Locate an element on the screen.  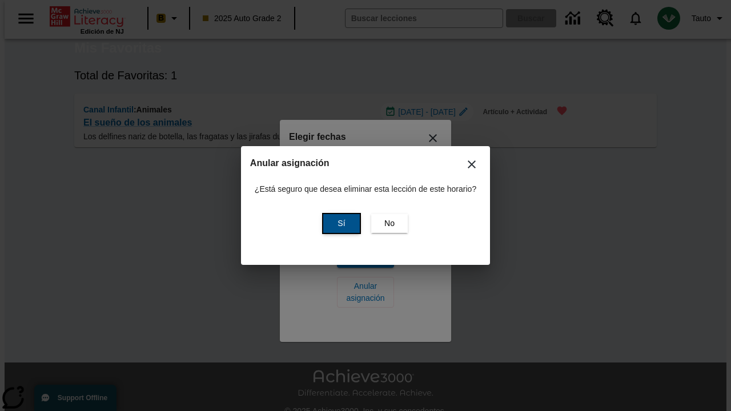
button: Cerrar is located at coordinates (472, 165).